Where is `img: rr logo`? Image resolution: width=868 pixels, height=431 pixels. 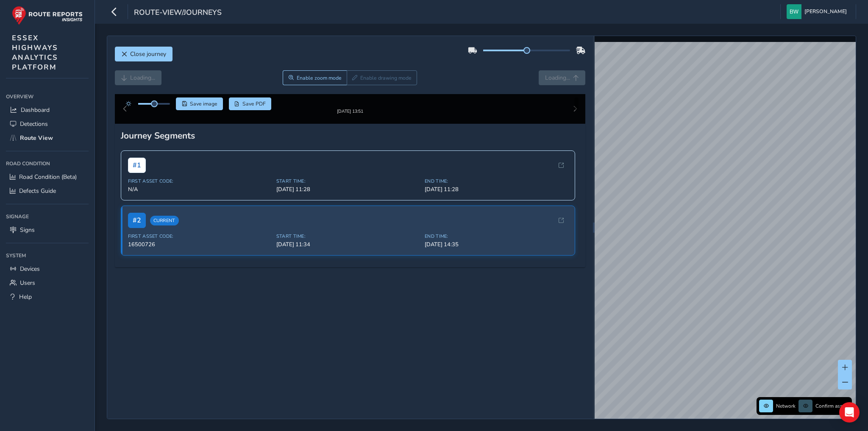
img: rr logo is located at coordinates (47, 15).